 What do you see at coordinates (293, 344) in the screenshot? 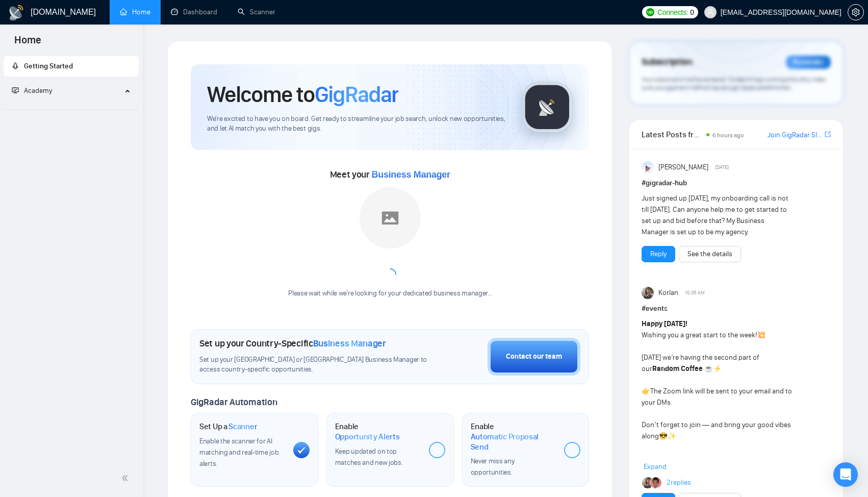
I see `h1: Set up your Country-Specific` at bounding box center [293, 344].